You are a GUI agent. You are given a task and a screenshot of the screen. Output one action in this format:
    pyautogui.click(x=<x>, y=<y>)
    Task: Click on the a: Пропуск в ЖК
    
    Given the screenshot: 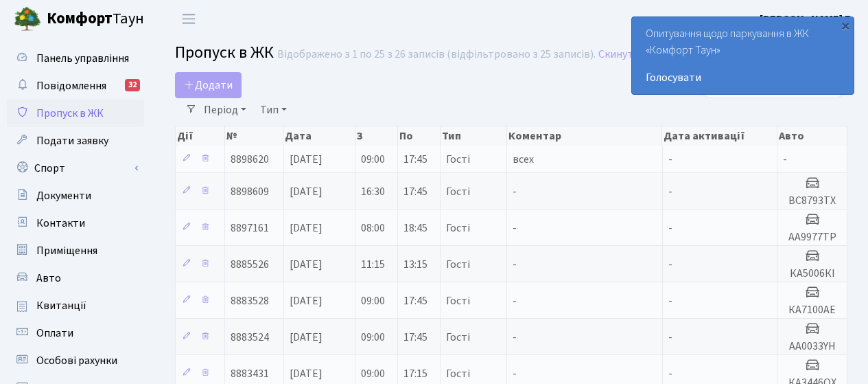 What is the action you would take?
    pyautogui.click(x=75, y=113)
    